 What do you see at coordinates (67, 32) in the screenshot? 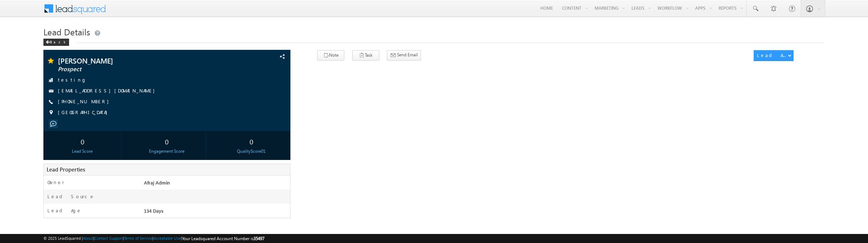
I see `span: Lead Details` at bounding box center [67, 32].